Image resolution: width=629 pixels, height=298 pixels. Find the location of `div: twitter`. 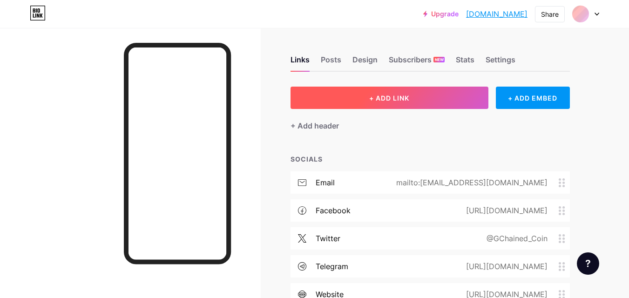

div: twitter is located at coordinates (328, 238).